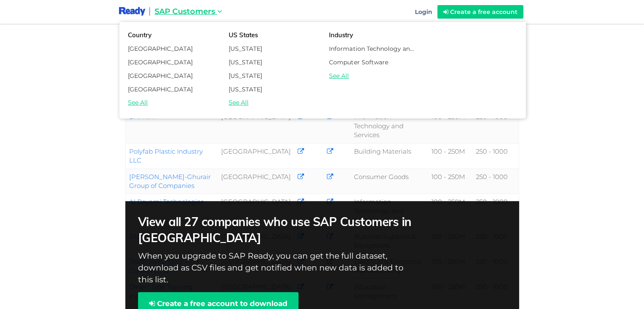  I want to click on a: Polyfab Plastic Industry LLC, so click(166, 156).